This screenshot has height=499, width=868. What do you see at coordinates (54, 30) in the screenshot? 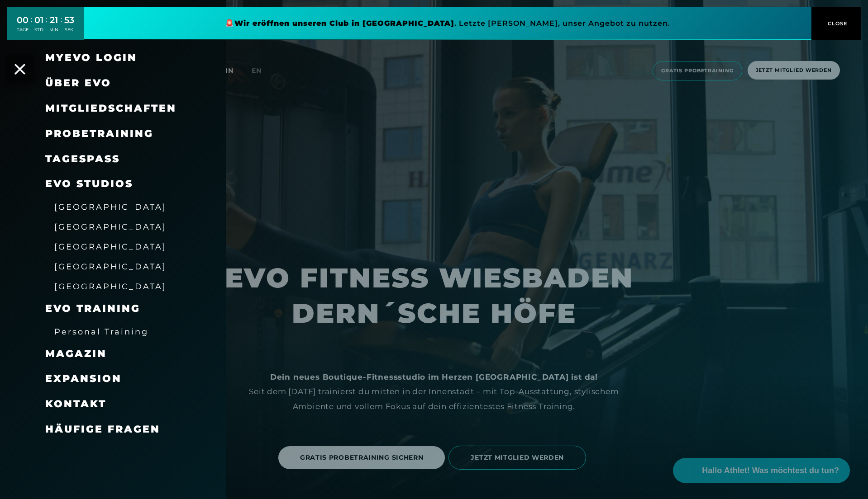
I see `div: MIN` at bounding box center [54, 30].